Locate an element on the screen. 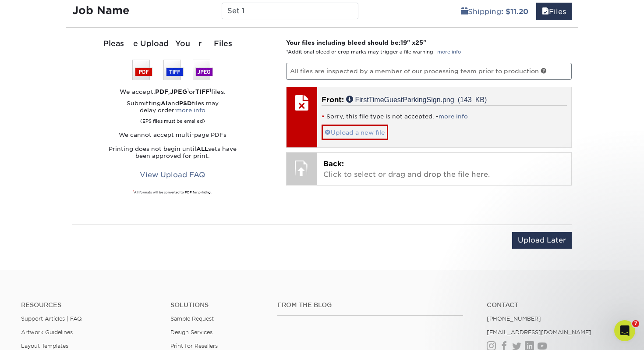 The height and width of the screenshot is (350, 644). small: *Additional bleed or crop marks may trigger a file warning – is located at coordinates (374, 52).